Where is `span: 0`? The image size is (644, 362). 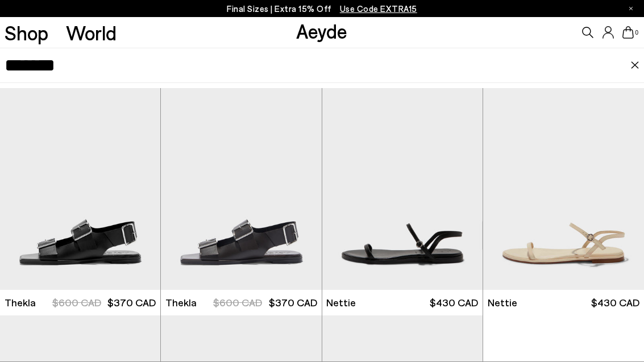
span: 0 is located at coordinates (636, 33).